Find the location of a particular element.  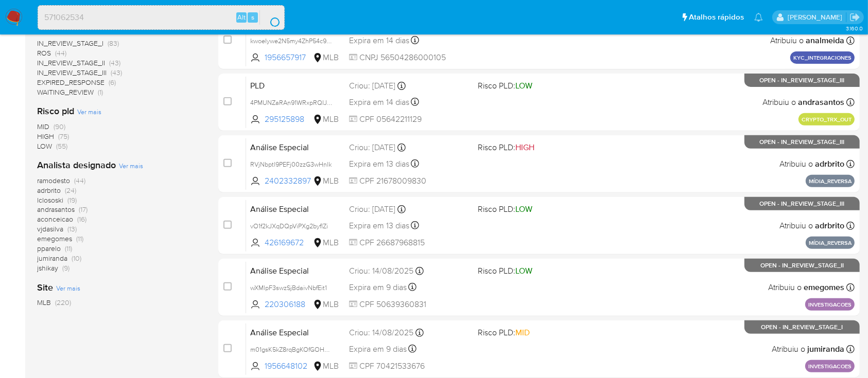

span: Alt is located at coordinates (241, 17).